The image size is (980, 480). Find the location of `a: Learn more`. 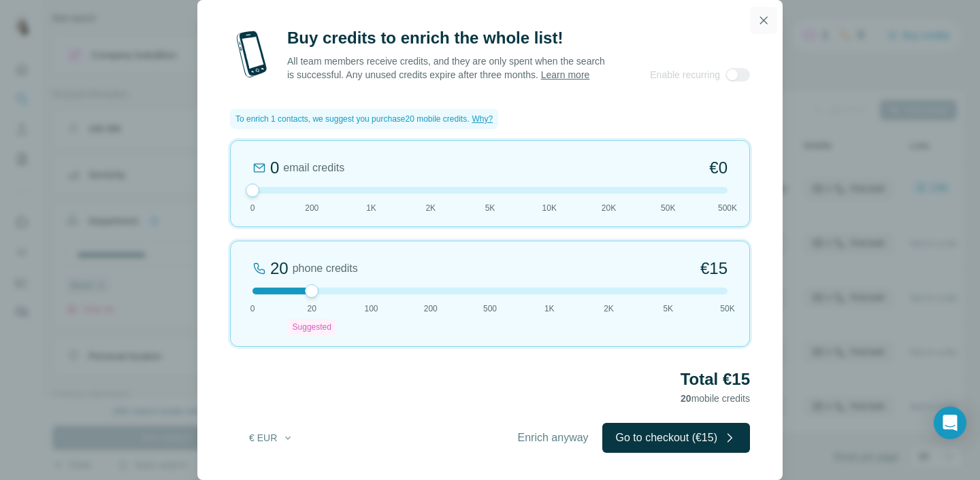

a: Learn more is located at coordinates (565, 75).